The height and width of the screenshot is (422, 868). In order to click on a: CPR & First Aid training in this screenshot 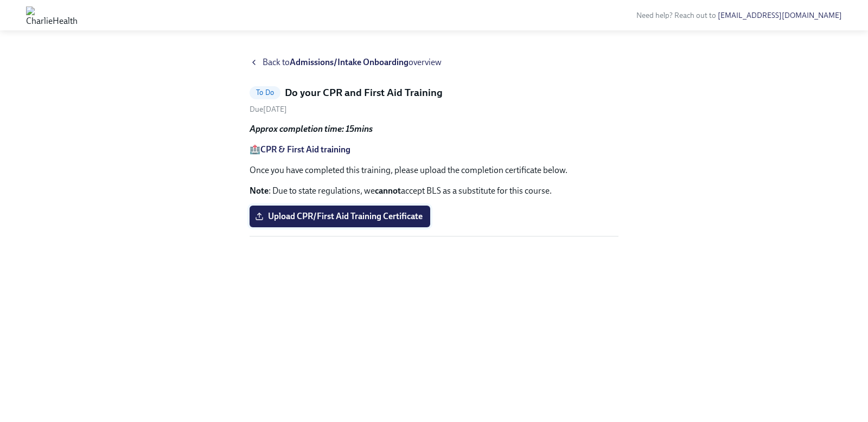, I will do `click(306, 149)`.